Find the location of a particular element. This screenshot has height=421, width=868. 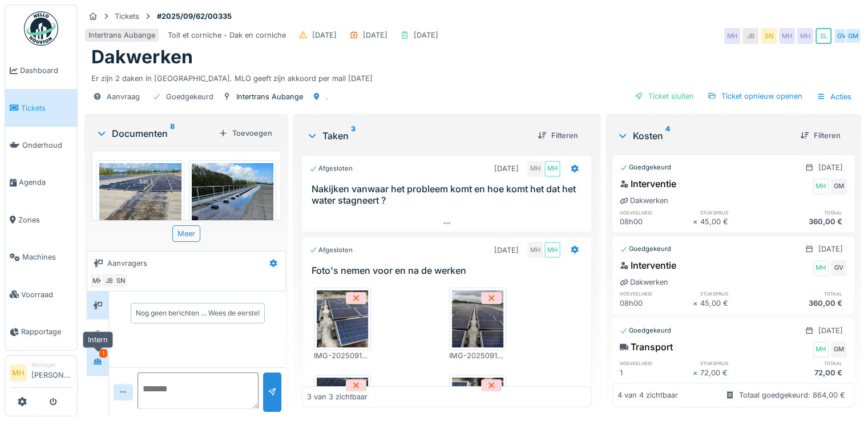

div: Aanvragers is located at coordinates (127, 263).